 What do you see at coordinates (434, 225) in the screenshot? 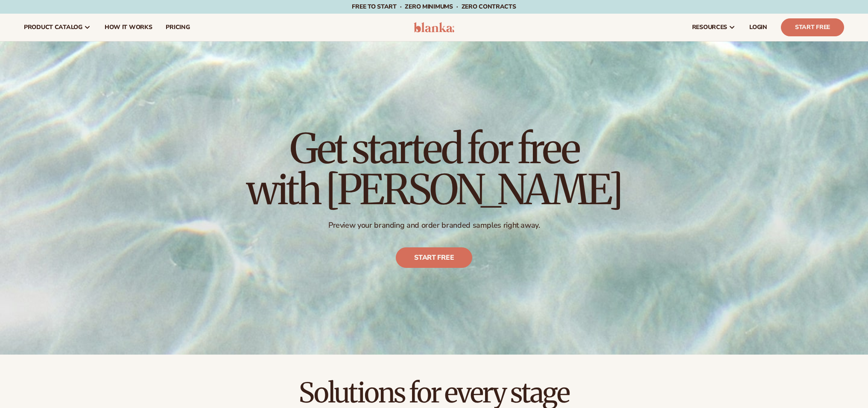
I see `p: Preview your branding and order branded samples right away.` at bounding box center [434, 225].